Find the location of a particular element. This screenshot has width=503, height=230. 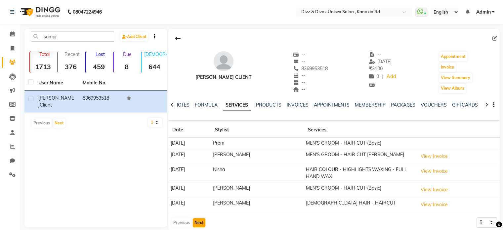

a: GIFTCARDS is located at coordinates (465, 105).